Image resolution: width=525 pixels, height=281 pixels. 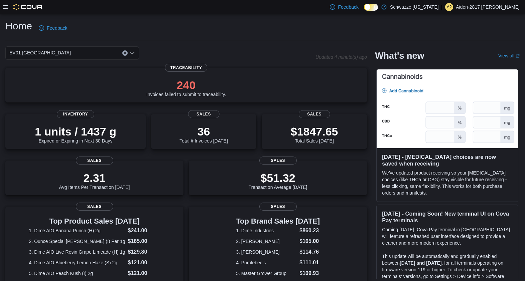 What do you see at coordinates (144, 231) in the screenshot?
I see `dd: $241.00` at bounding box center [144, 231].